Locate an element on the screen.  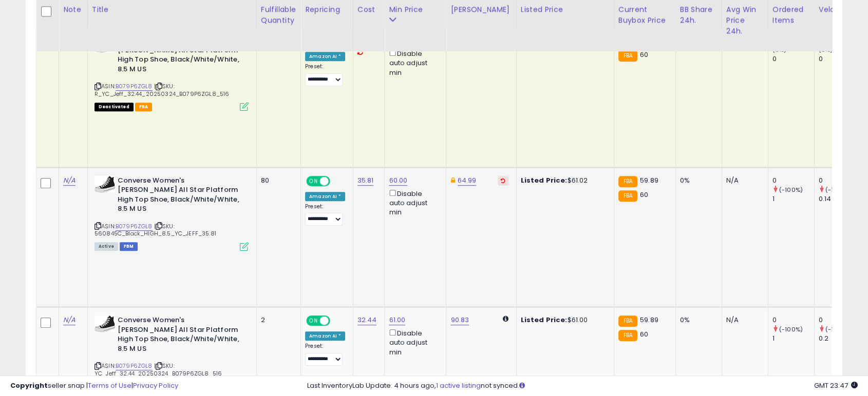
span: All listings currently available for purchase on Amazon is located at coordinates (107, 246).